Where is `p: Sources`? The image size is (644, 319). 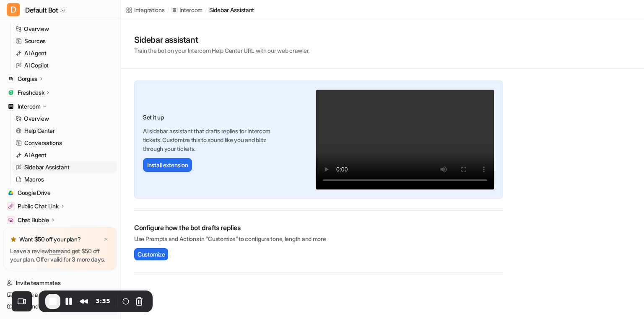 p: Sources is located at coordinates (35, 41).